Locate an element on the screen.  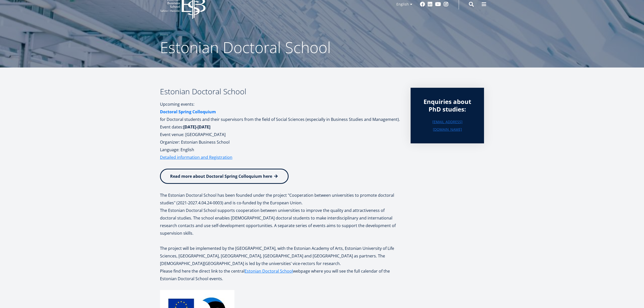
div: Enquiries about PhD studies: is located at coordinates (447, 106).